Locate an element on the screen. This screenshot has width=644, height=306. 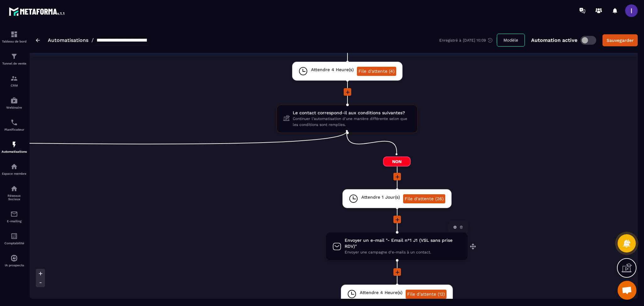
p: Réseaux Sociaux is located at coordinates (14, 197).